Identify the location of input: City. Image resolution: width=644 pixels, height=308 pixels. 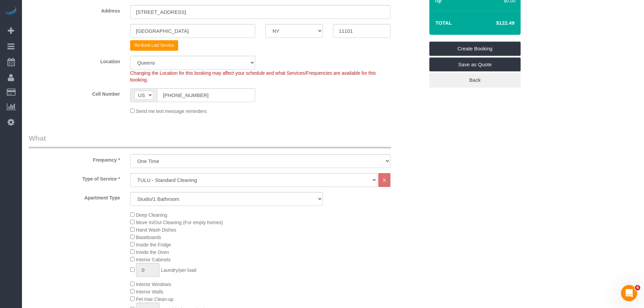
(193, 31).